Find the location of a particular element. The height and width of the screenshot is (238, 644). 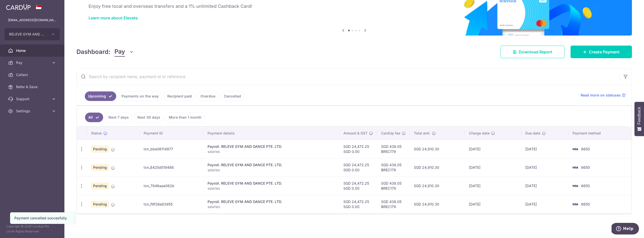

button: Feedback - Show survey is located at coordinates (639, 119).